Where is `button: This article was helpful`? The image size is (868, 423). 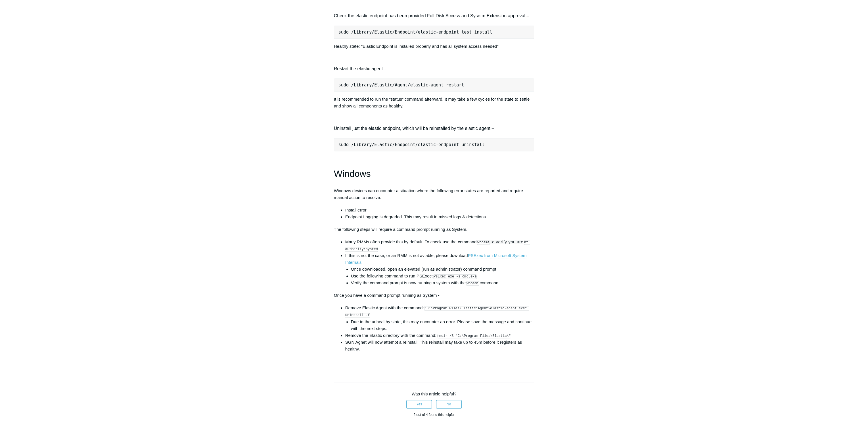
button: This article was helpful is located at coordinates (419, 404).